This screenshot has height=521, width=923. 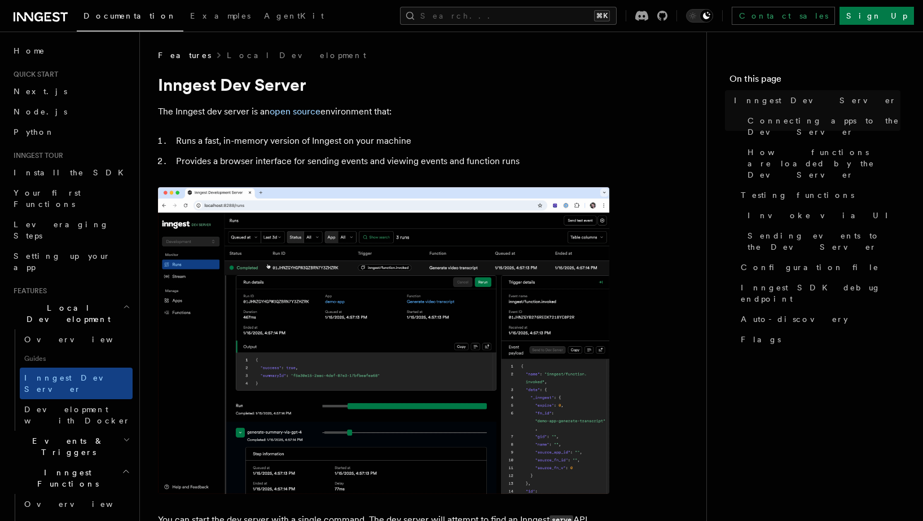 What do you see at coordinates (821, 164) in the screenshot?
I see `a: How functions are loaded by the Dev Server` at bounding box center [821, 164].